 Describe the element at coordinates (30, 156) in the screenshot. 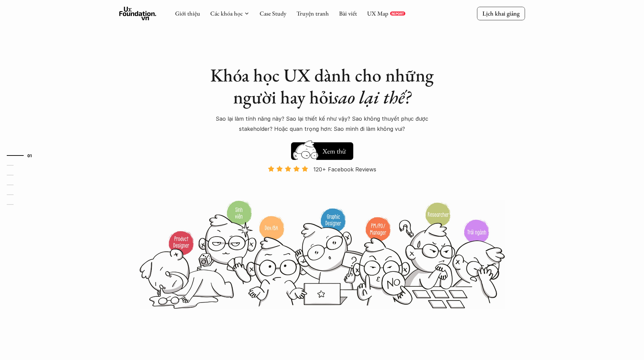

I see `strong: 01` at that location.